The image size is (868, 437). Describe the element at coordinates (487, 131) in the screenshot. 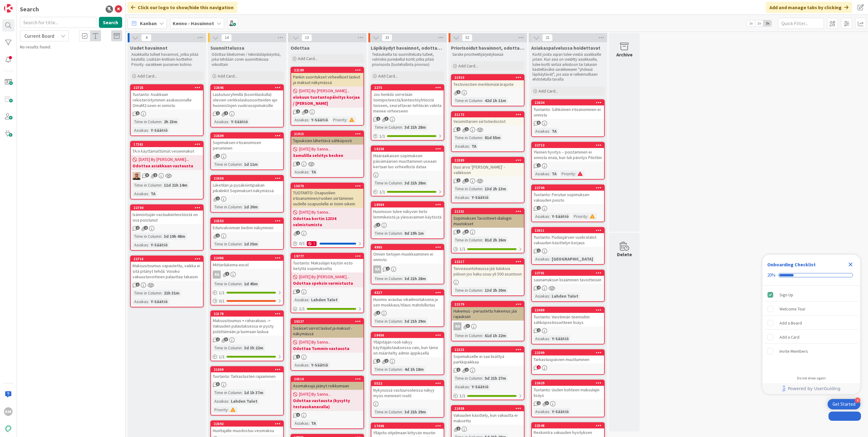

I see `a: 21172Vesimittarien siirtotiedostotTime in Column:81d 55mAsiakas:TA` at that location.